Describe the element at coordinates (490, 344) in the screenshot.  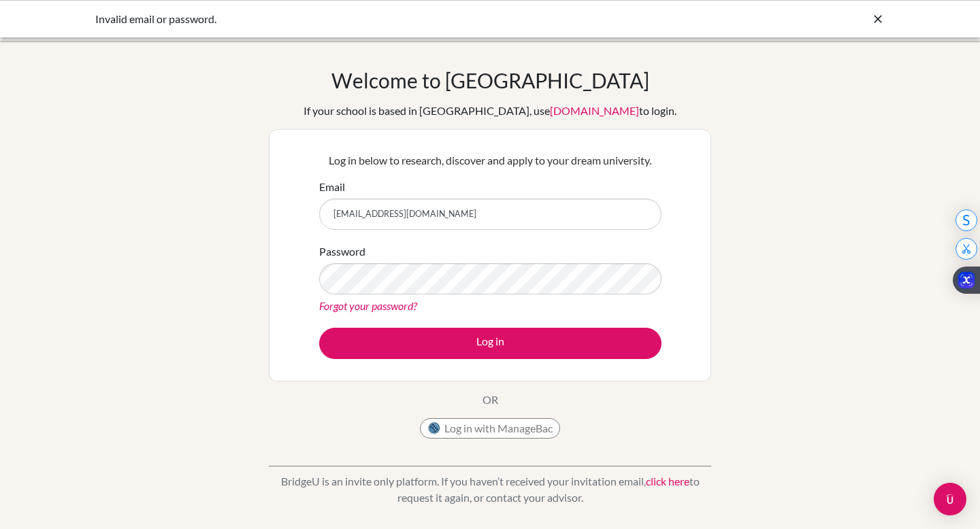
I see `button: Log in` at that location.